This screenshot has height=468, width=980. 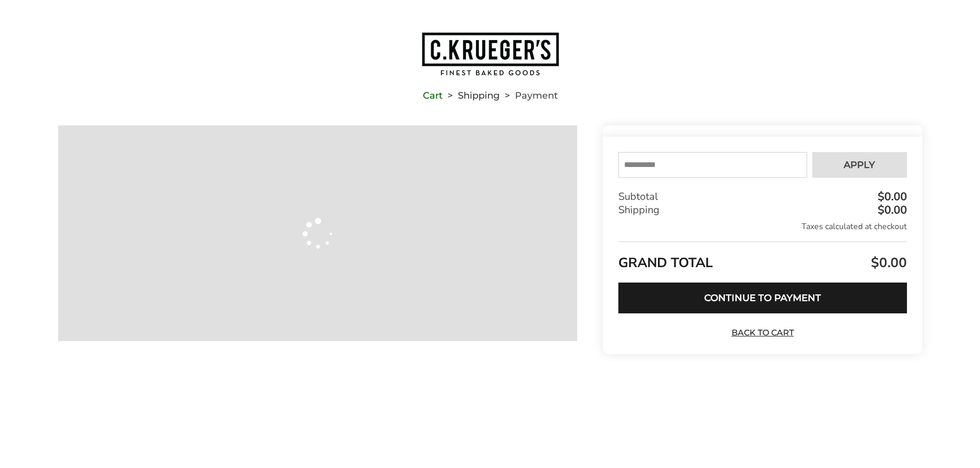 I want to click on li: Shipping, so click(x=470, y=96).